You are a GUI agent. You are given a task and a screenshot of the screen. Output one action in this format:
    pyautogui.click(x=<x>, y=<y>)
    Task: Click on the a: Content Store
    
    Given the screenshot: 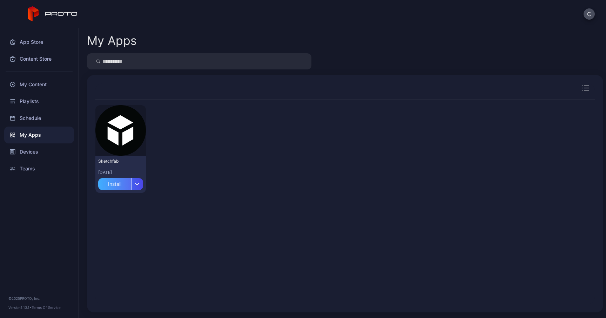 What is the action you would take?
    pyautogui.click(x=39, y=59)
    